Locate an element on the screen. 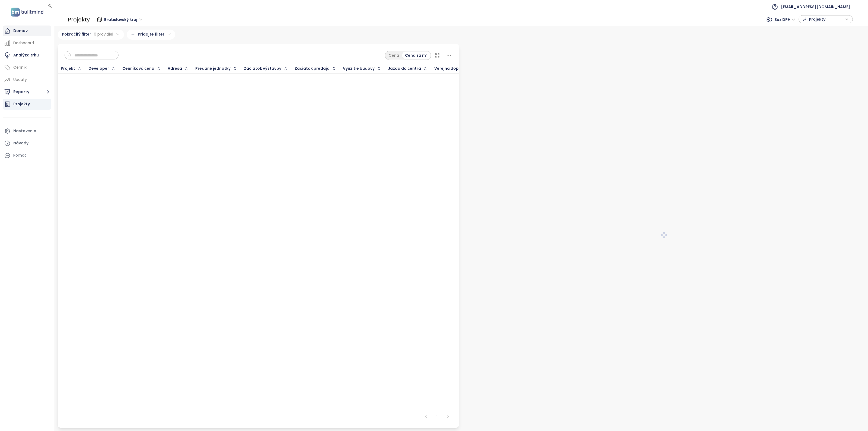 This screenshot has width=868, height=431. div: Začiatok výstavby is located at coordinates (263, 69).